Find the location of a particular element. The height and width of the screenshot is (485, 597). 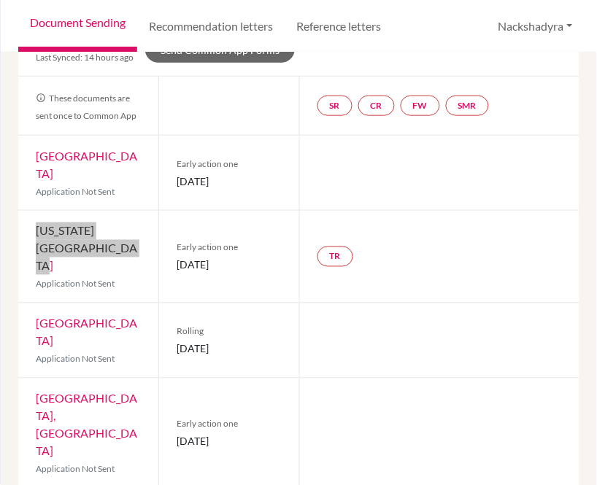

a: CR is located at coordinates (377, 106).